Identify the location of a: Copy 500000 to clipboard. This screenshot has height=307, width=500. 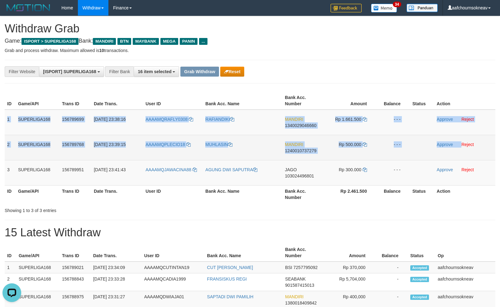
(365, 145).